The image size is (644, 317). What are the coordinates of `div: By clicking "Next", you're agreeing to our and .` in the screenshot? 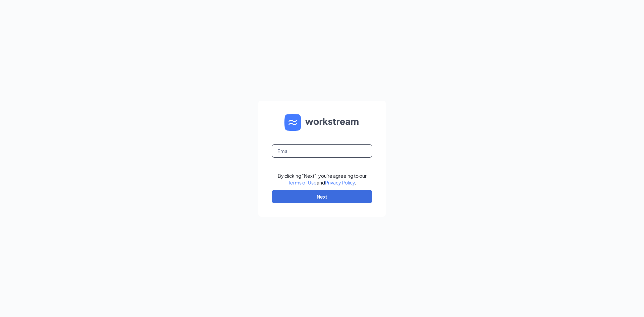 It's located at (322, 179).